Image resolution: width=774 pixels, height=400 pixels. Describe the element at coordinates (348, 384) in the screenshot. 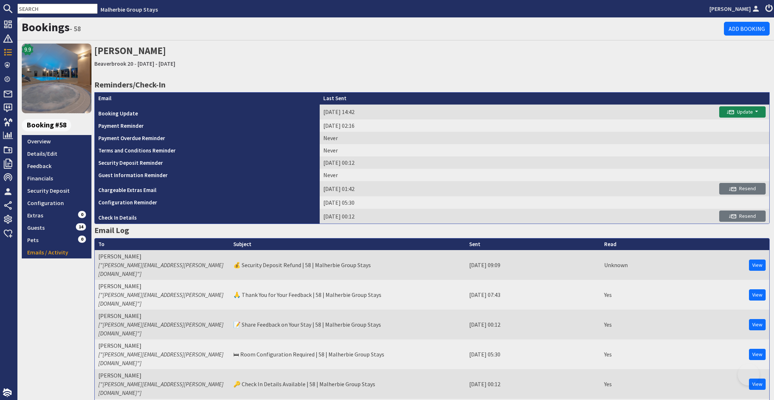

I see `td: 🔑 Check In Details Available | 58 | Malherbie Group Stays` at that location.